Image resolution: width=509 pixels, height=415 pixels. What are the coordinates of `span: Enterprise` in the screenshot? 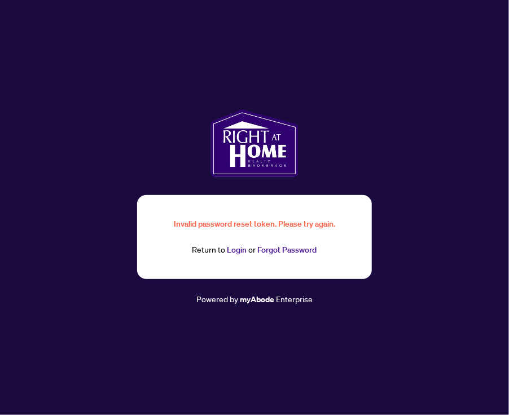 It's located at (294, 299).